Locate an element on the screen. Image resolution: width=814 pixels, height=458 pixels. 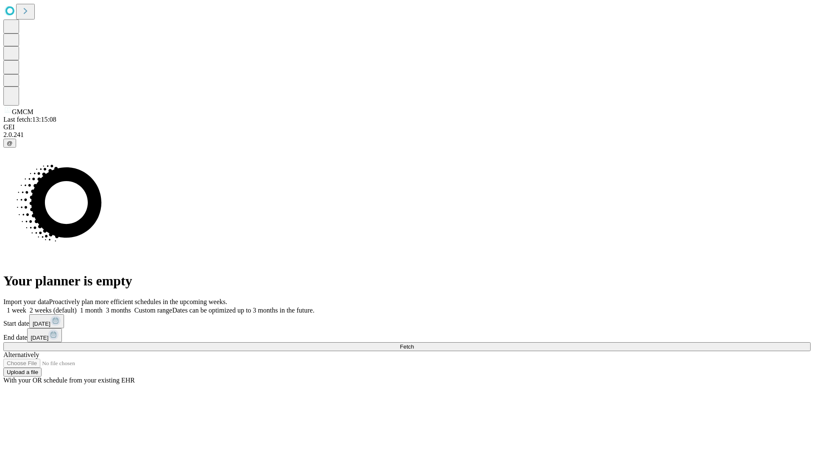
span: Import your data is located at coordinates (26, 301).